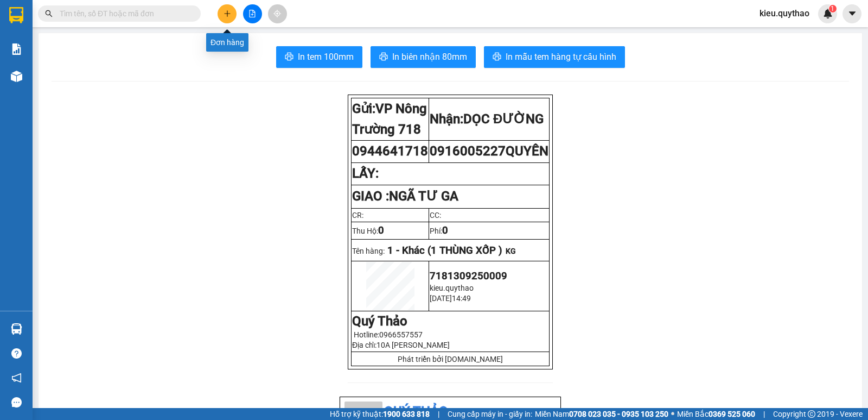 The height and width of the screenshot is (420, 868). I want to click on span: Miền Bắc, so click(716, 413).